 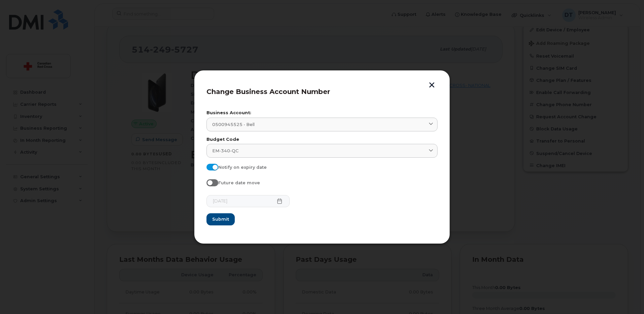 What do you see at coordinates (322, 124) in the screenshot?
I see `a: 0500945525 - Bell` at bounding box center [322, 124].